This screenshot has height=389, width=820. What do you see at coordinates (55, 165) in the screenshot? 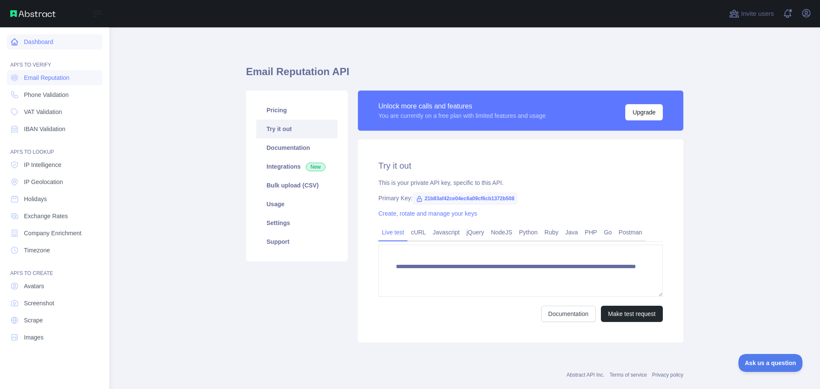
I see `a: IP Intelligence` at bounding box center [55, 165].